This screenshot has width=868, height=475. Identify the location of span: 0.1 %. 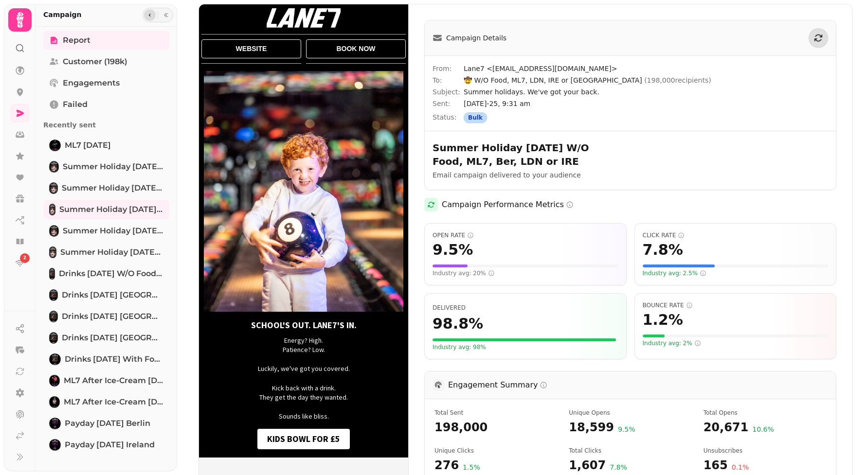
(740, 467).